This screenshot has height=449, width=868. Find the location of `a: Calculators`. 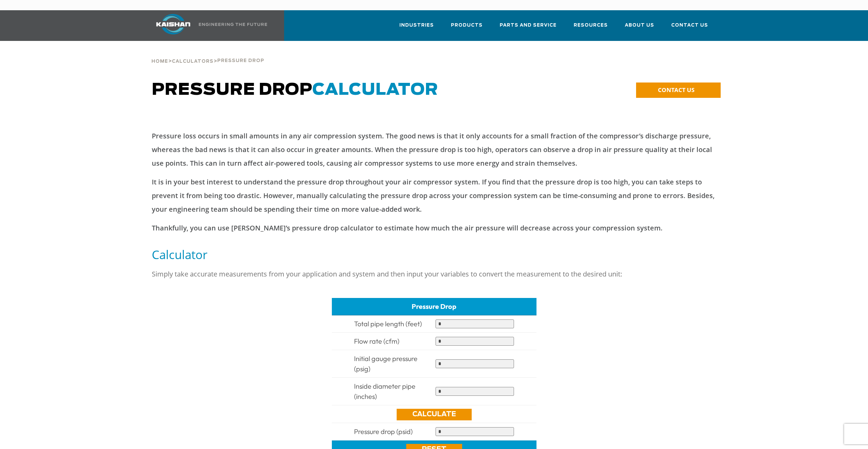

a: Calculators is located at coordinates (193, 61).